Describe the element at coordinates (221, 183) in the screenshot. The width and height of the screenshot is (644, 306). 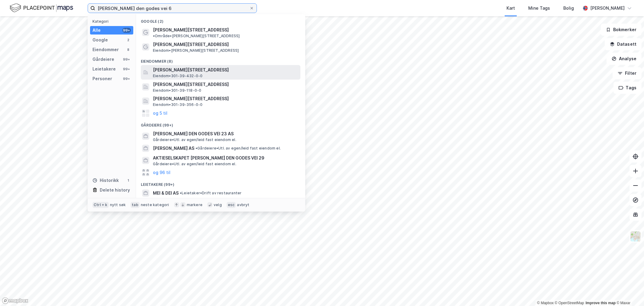
I see `div: Leietakere (99+)` at that location.